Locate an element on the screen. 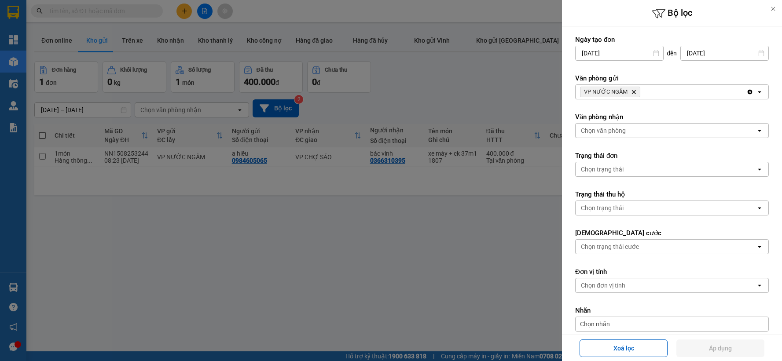  svg: Delete is located at coordinates (634, 92).